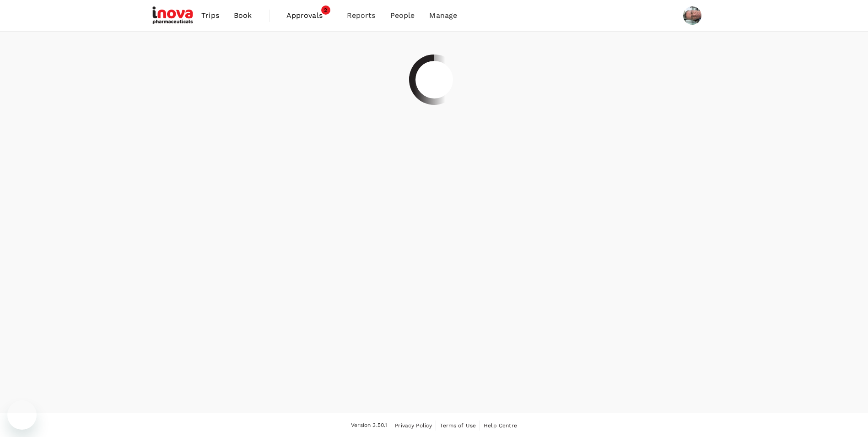 Image resolution: width=868 pixels, height=437 pixels. Describe the element at coordinates (692, 15) in the screenshot. I see `img: Paul Smith` at that location.